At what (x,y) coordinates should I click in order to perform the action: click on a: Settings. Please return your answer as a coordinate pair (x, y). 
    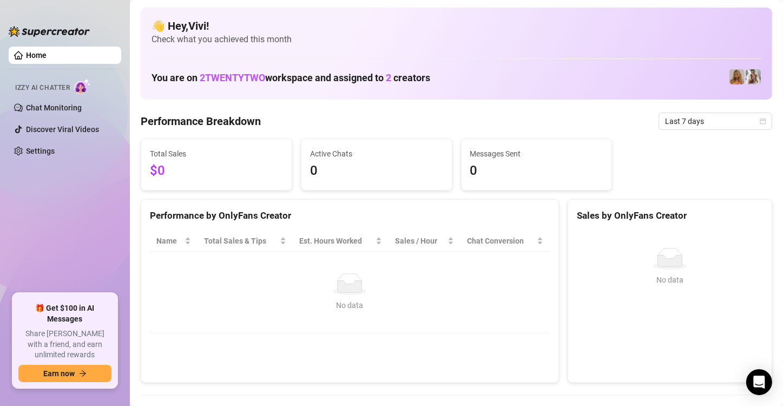
    Looking at the image, I should click on (40, 151).